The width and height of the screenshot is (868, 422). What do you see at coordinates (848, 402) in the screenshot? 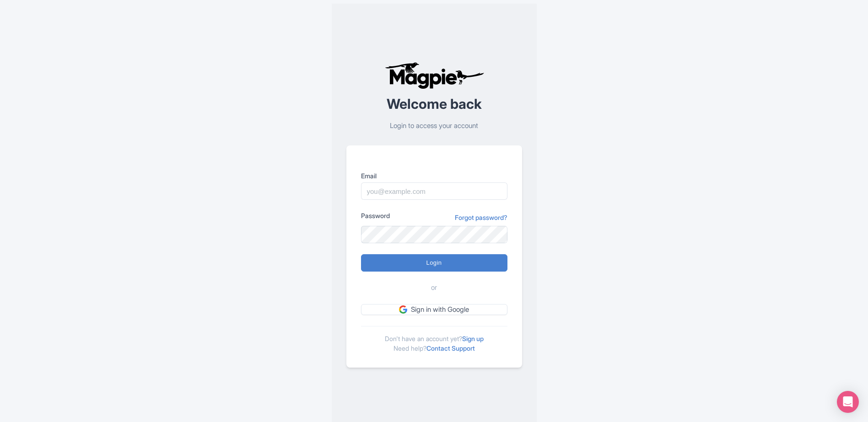
I see `div: Open Intercom Messenger` at bounding box center [848, 402].